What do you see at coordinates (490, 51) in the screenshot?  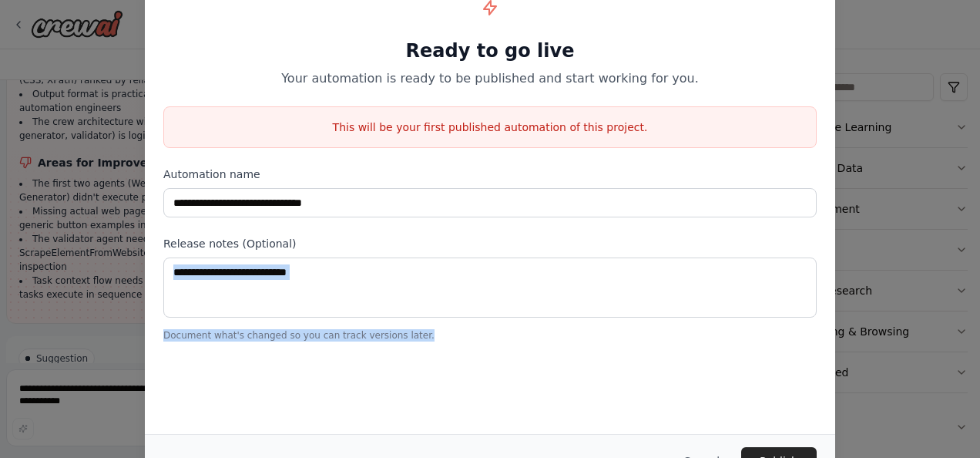 I see `h1: Ready to go live` at bounding box center [490, 51].